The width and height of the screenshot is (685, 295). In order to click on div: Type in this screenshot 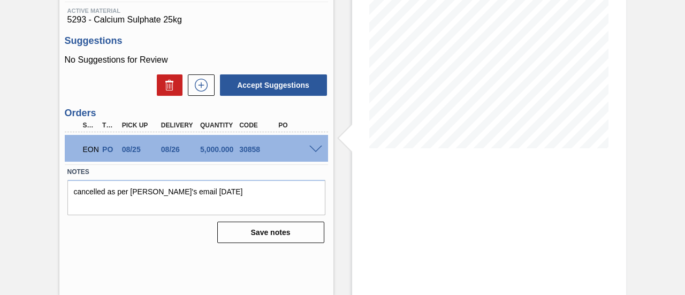, I will do `click(109, 125)`.